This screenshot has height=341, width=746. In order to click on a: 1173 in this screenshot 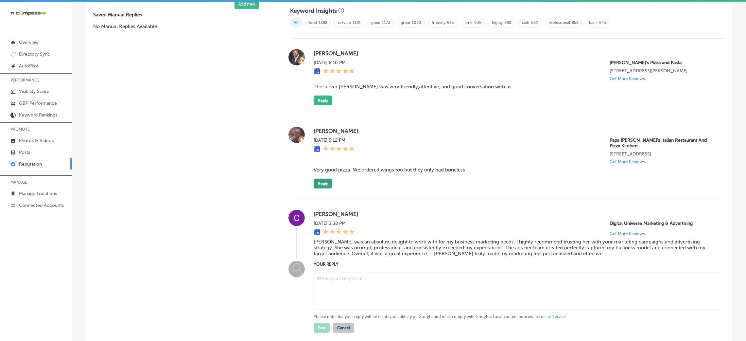, I will do `click(386, 23)`.